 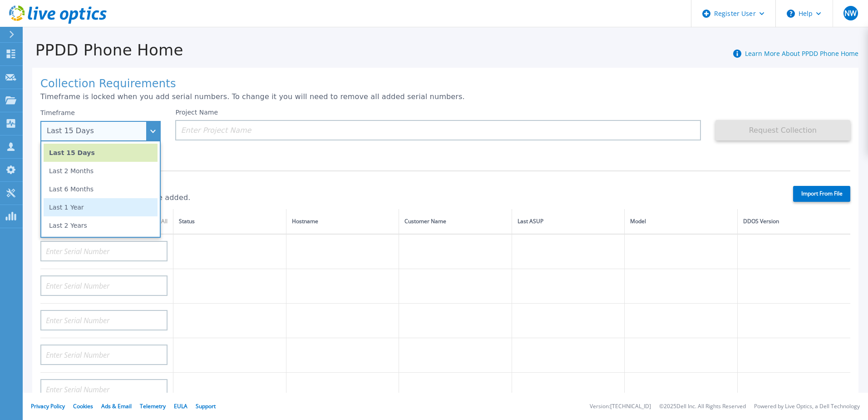 I want to click on li: Powered by Live Optics, a Dell Technology, so click(x=806, y=406).